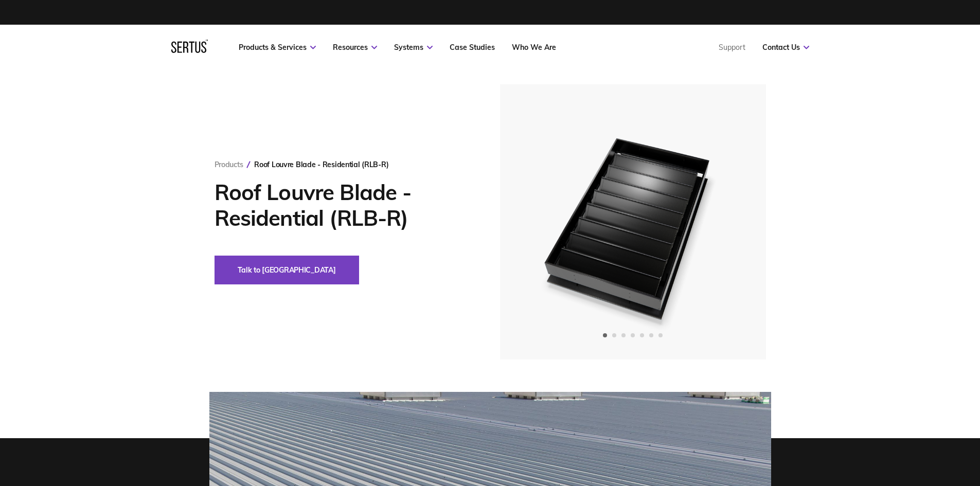  I want to click on a: Case Studies, so click(472, 47).